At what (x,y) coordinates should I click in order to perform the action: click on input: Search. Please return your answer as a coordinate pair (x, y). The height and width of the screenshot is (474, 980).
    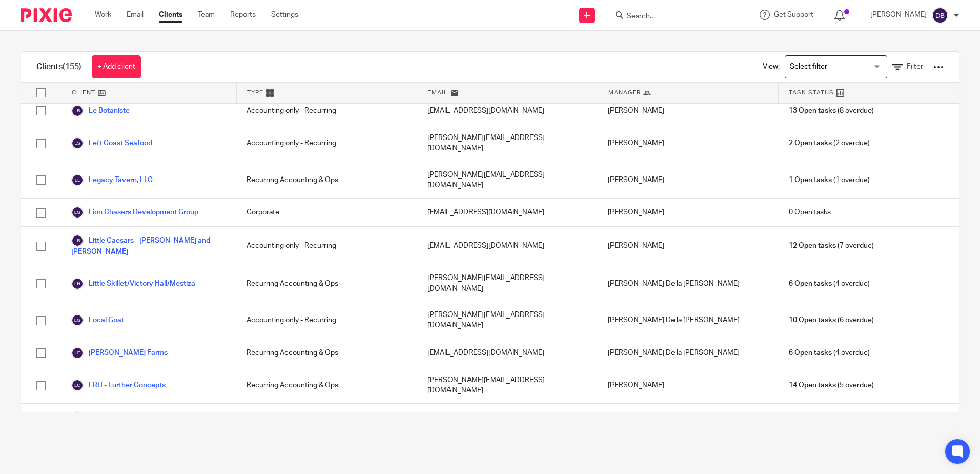
    Looking at the image, I should click on (672, 17).